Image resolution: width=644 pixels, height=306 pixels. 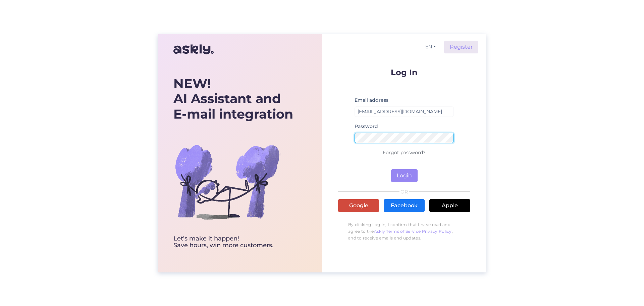 I want to click on input: Enter email, so click(x=404, y=111).